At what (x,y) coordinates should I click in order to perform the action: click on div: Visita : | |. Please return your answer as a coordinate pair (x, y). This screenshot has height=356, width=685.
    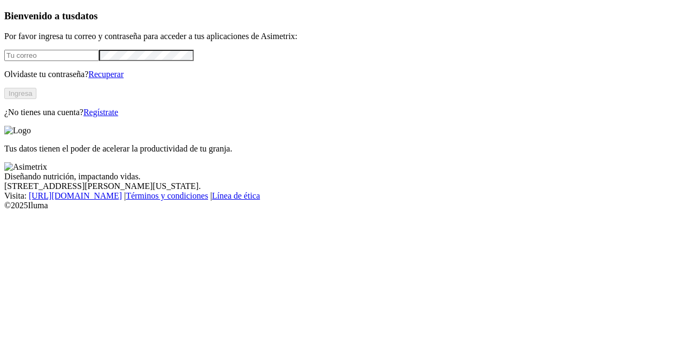
    Looking at the image, I should click on (342, 196).